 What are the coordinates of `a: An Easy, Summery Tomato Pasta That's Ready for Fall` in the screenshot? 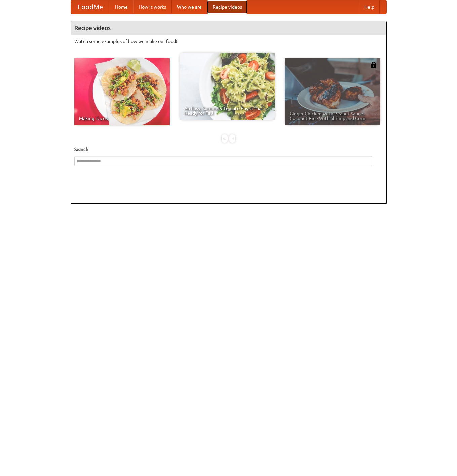 It's located at (228, 87).